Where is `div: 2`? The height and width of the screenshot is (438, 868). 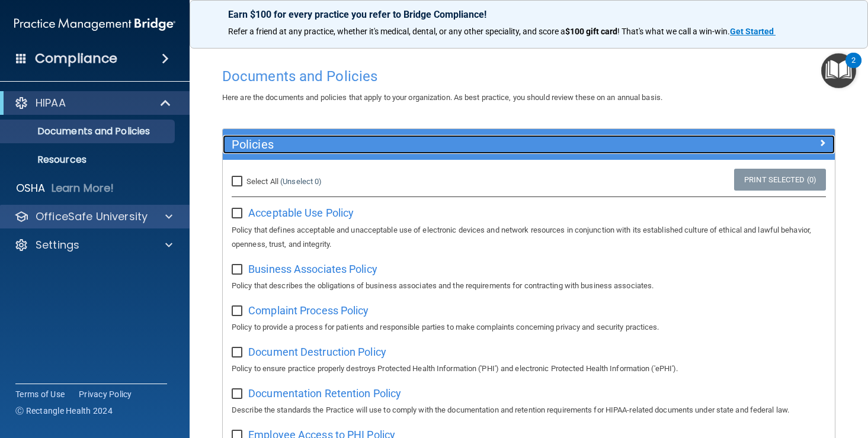 div: 2 is located at coordinates (853, 68).